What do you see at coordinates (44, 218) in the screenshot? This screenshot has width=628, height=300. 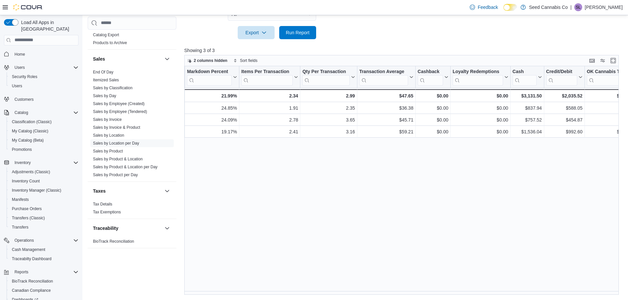 I see `span: Transfers (Classic)` at bounding box center [44, 218].